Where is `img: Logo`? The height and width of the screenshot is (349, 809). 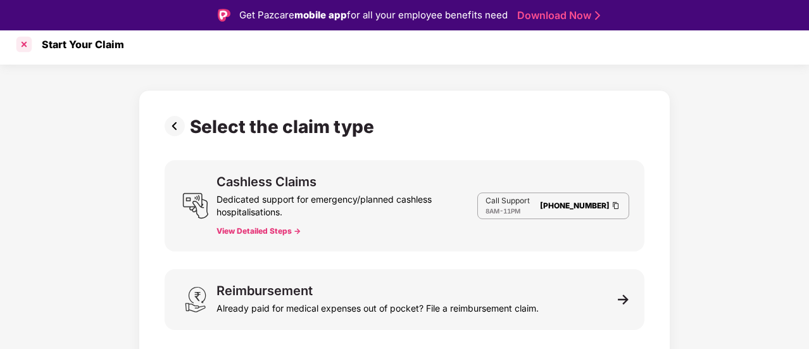 img: Logo is located at coordinates (224, 15).